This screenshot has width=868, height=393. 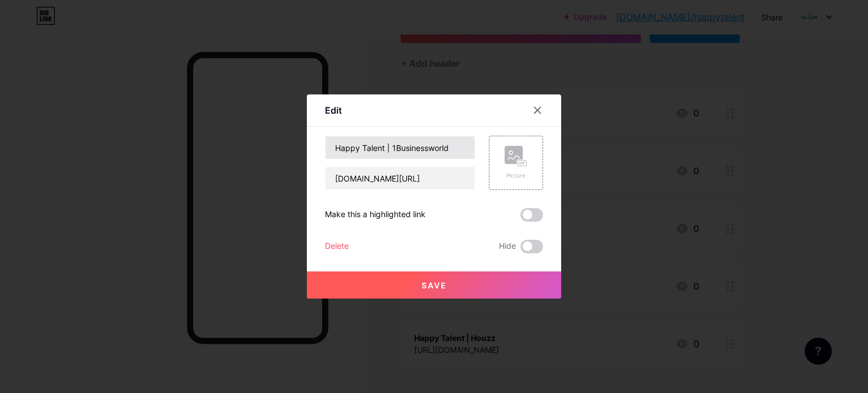 I want to click on input: URL, so click(x=400, y=178).